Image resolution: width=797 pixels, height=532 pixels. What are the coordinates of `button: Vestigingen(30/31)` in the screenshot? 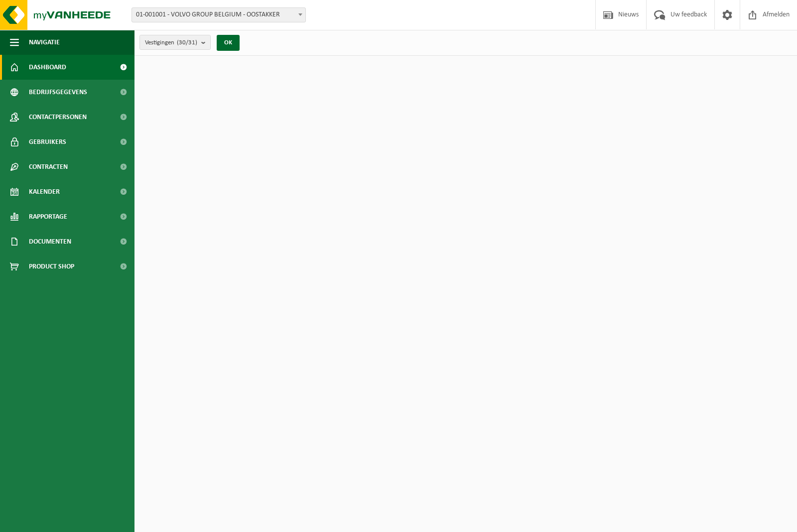 It's located at (175, 43).